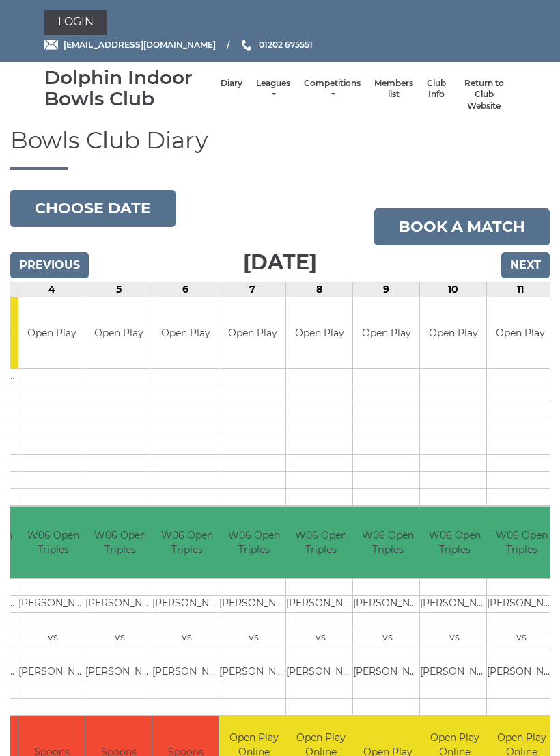 This screenshot has width=560, height=756. Describe the element at coordinates (129, 88) in the screenshot. I see `div: Dolphin Indoor Bowls Club` at that location.